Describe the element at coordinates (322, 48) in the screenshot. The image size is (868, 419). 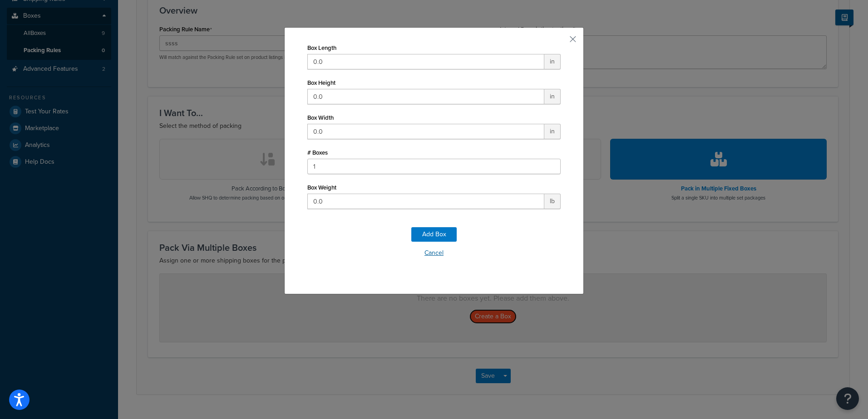
I see `label: Box Length` at that location.